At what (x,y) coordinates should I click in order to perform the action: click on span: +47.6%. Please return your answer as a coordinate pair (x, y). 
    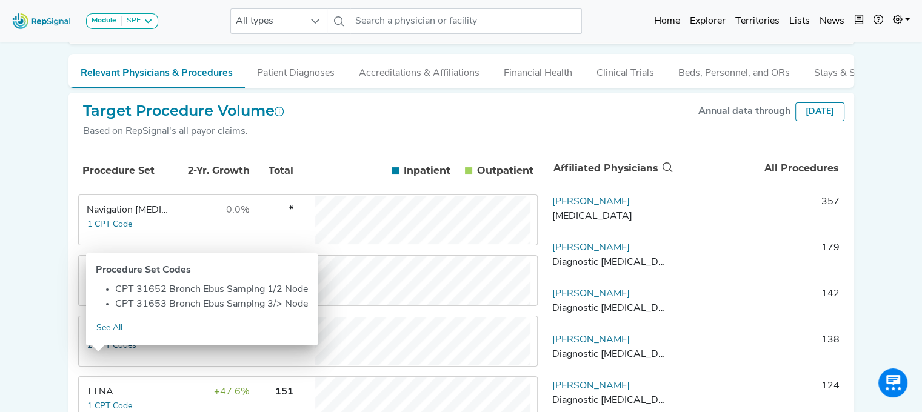
    Looking at the image, I should click on (231, 392).